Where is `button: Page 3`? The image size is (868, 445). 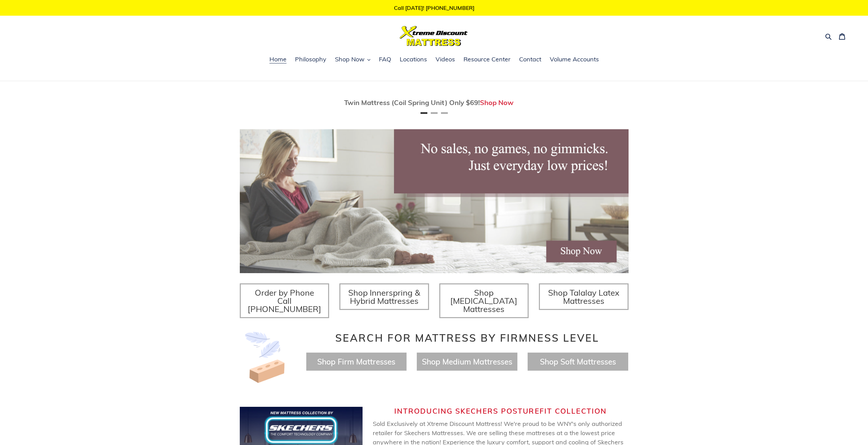 button: Page 3 is located at coordinates (444, 113).